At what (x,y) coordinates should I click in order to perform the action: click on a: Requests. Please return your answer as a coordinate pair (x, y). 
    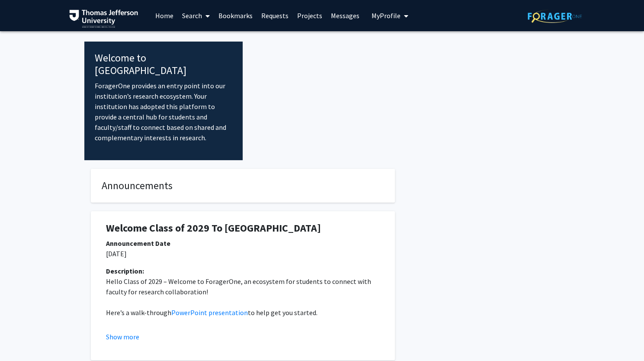
    Looking at the image, I should click on (275, 16).